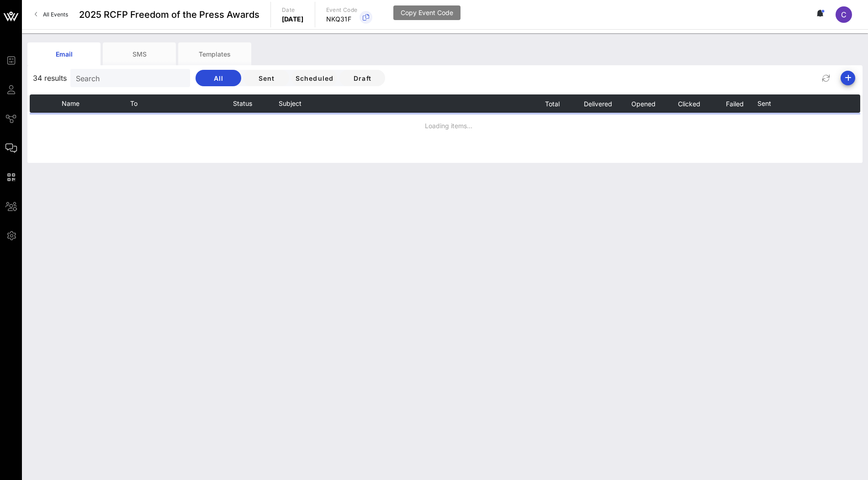  Describe the element at coordinates (51, 15) in the screenshot. I see `a: All Events` at that location.